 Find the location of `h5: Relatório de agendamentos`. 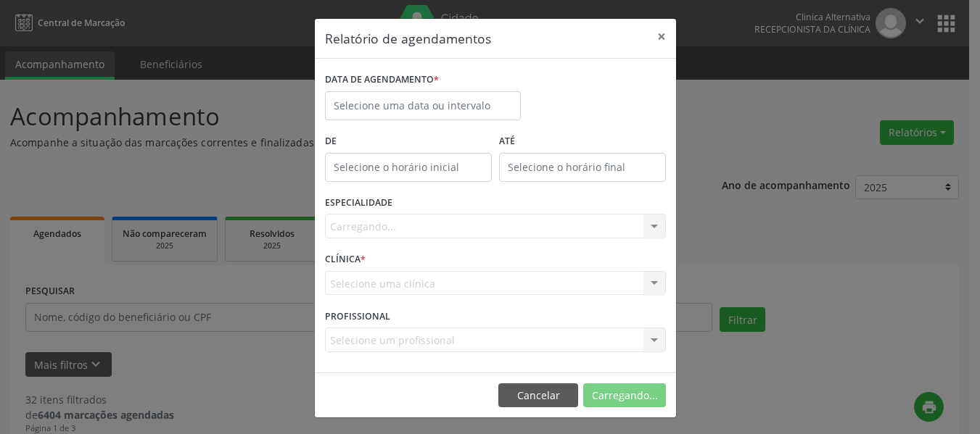

h5: Relatório de agendamentos is located at coordinates (408, 38).